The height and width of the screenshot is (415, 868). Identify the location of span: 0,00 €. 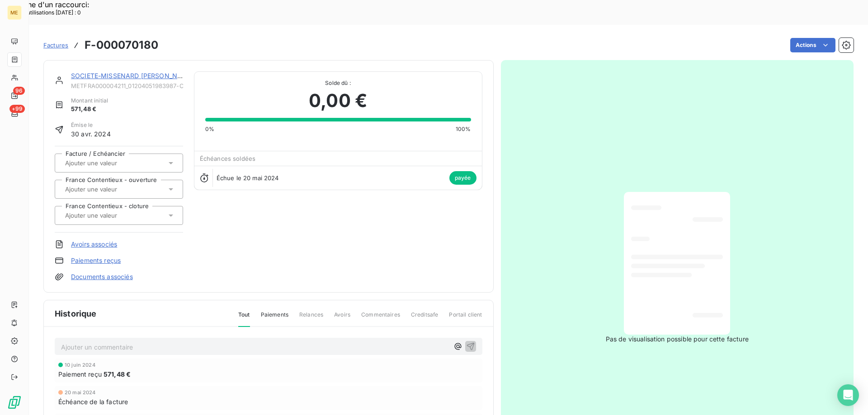
(338, 101).